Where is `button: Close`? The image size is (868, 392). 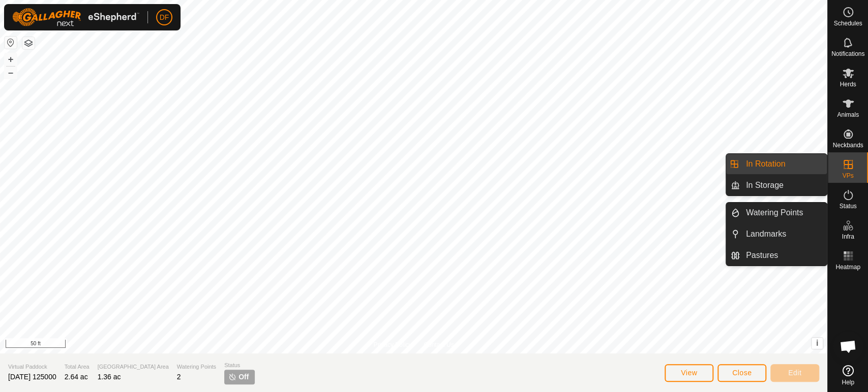 button: Close is located at coordinates (742, 373).